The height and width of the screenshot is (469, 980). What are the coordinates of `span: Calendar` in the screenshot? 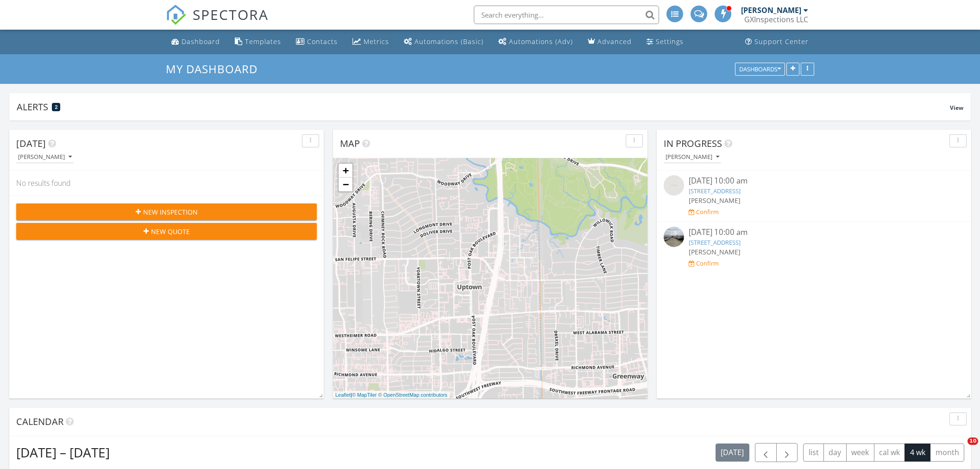 It's located at (40, 421).